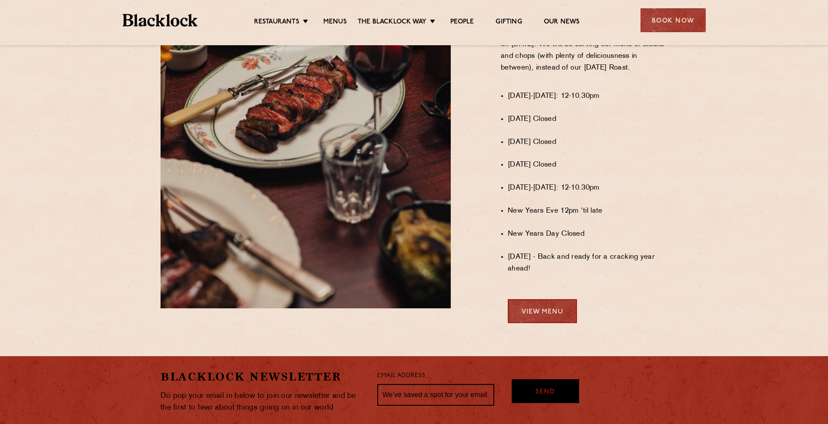  I want to click on h2: Blacklock Newsletter, so click(262, 377).